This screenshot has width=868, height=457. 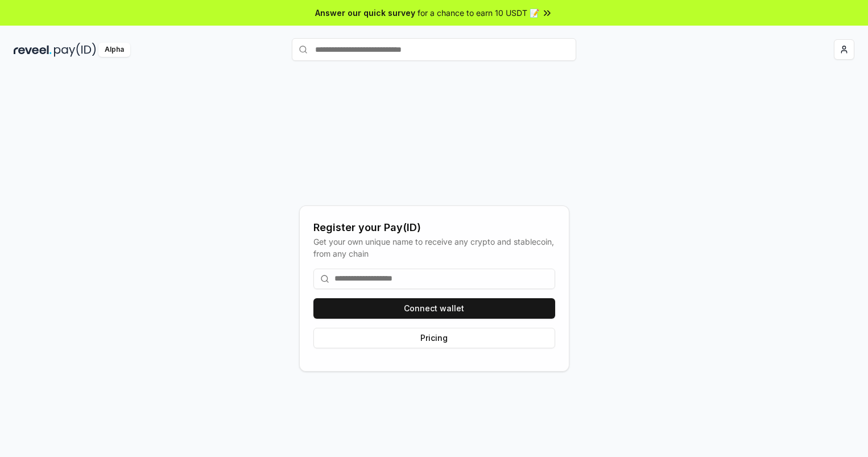 What do you see at coordinates (75, 49) in the screenshot?
I see `img: pay_id` at bounding box center [75, 49].